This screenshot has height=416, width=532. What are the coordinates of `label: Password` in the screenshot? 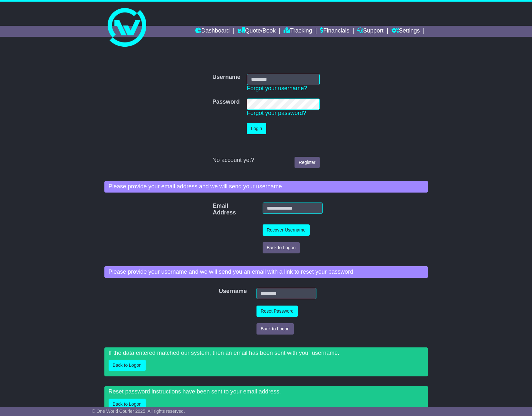 It's located at (226, 102).